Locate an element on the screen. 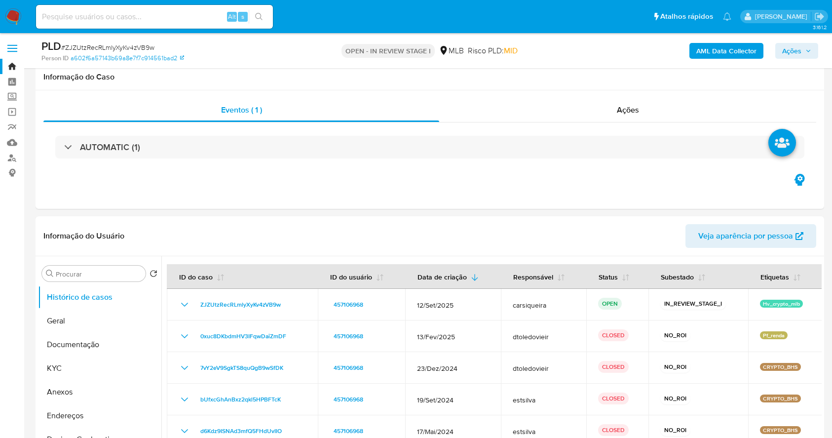 The image size is (832, 438). a: Notificações is located at coordinates (727, 16).